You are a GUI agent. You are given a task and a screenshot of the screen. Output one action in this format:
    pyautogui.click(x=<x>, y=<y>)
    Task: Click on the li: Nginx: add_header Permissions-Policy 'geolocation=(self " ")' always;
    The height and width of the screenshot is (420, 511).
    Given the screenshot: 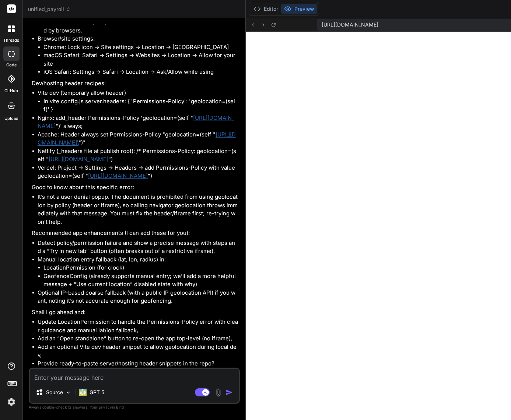 What is the action you would take?
    pyautogui.click(x=138, y=122)
    